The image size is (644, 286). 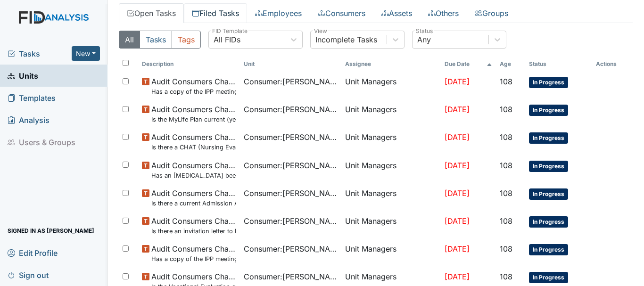 What do you see at coordinates (341, 13) in the screenshot?
I see `a: Consumers` at bounding box center [341, 13].